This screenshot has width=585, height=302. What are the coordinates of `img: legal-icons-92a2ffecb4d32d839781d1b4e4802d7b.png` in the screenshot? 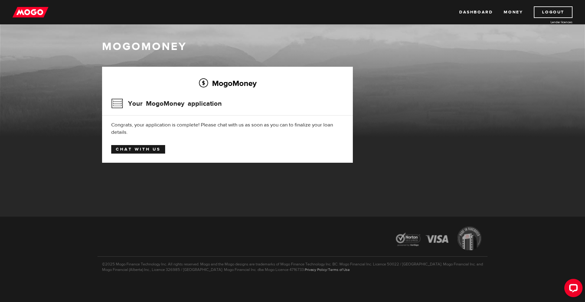 It's located at (439, 239).